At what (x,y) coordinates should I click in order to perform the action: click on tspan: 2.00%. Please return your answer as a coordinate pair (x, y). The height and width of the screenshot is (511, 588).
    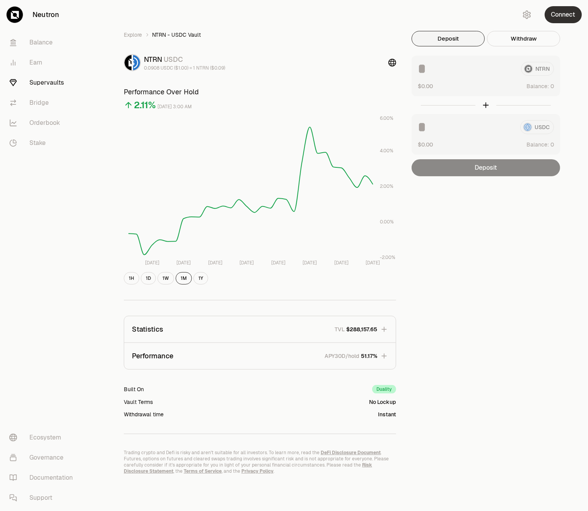
    Looking at the image, I should click on (386, 186).